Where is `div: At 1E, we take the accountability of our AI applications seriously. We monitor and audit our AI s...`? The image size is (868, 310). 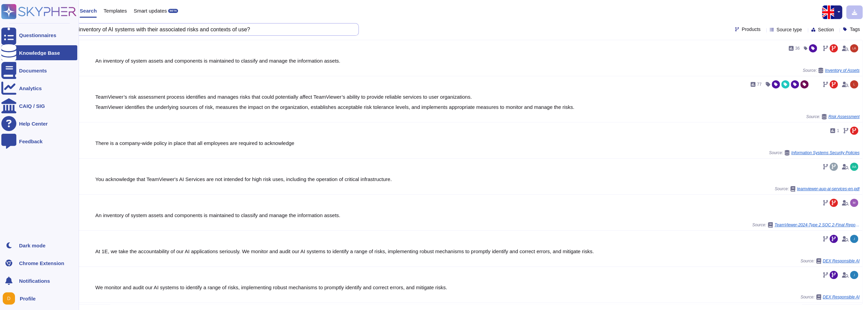 div: At 1E, we take the accountability of our AI applications seriously. We monitor and audit our AI s... is located at coordinates (477, 251).